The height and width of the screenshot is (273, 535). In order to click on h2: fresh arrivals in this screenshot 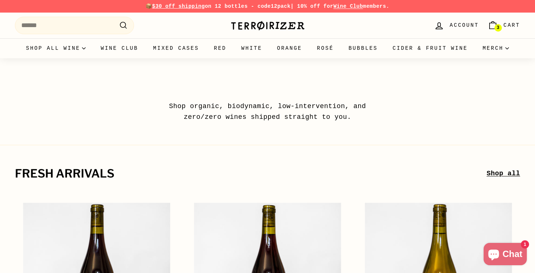, I will do `click(250, 174)`.